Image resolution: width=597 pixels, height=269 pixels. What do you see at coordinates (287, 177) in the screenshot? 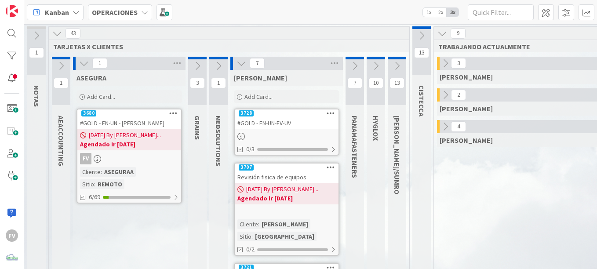
I see `div: Revisión fisica de equipos` at bounding box center [287, 177].